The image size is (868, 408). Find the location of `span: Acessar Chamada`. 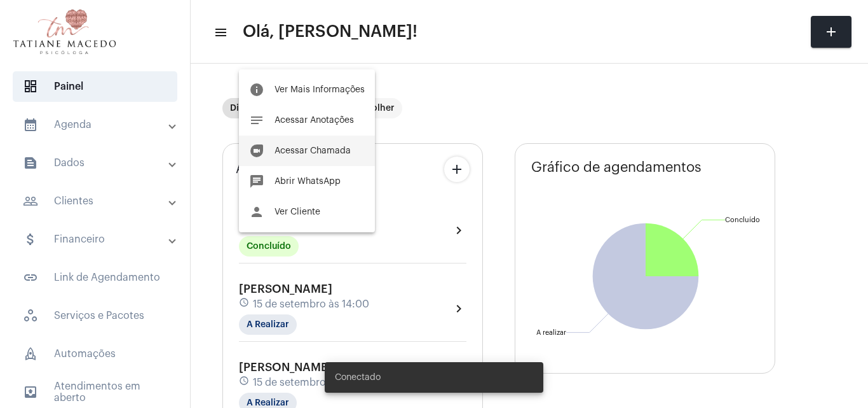

span: Acessar Chamada is located at coordinates (313, 151).